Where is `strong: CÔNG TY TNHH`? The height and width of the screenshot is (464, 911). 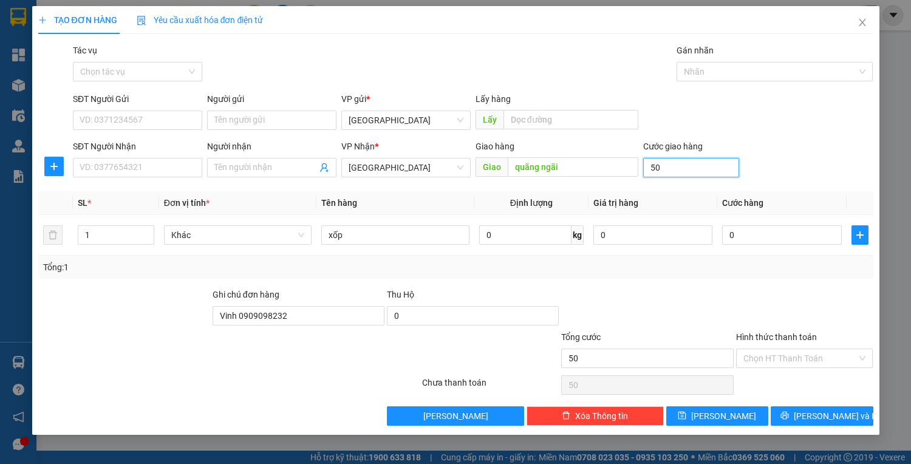 strong: CÔNG TY TNHH is located at coordinates (91, 12).